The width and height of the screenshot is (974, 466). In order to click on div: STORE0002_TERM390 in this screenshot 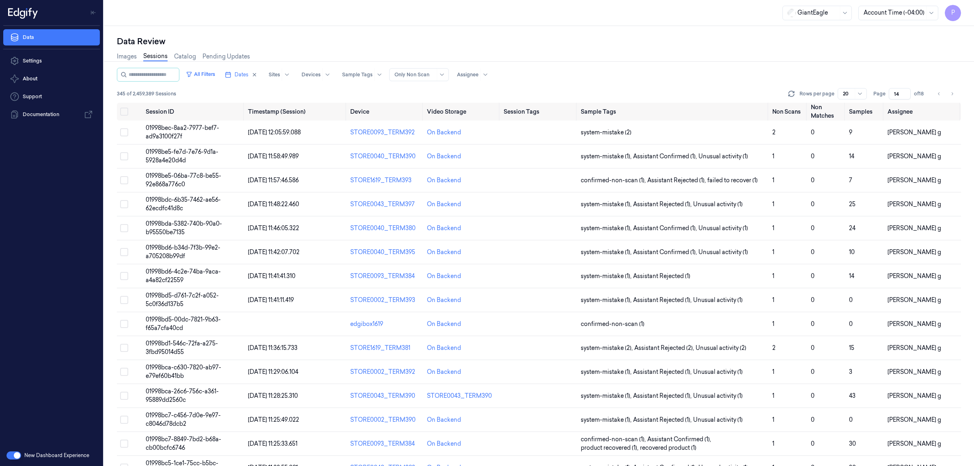, I will do `click(385, 420)`.